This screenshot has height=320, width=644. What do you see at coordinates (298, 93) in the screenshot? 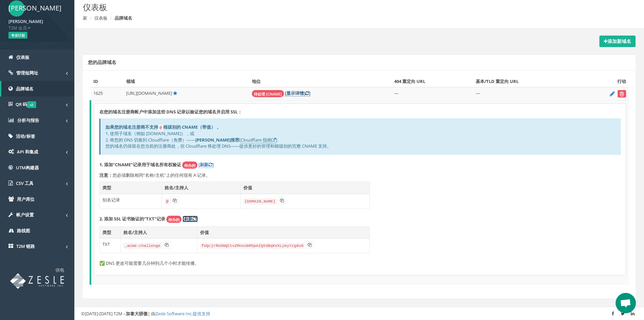
I see `a: [显示详情]]` at bounding box center [298, 93].